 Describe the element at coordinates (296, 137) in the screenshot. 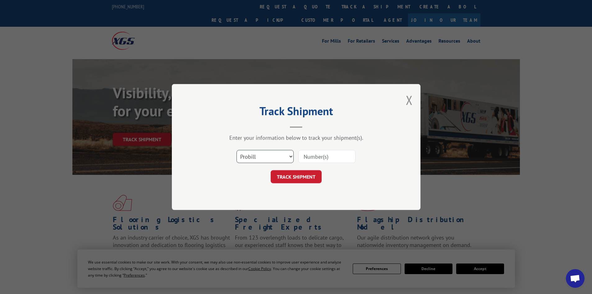

I see `div: Enter your information below to track your shipment(s).` at that location.